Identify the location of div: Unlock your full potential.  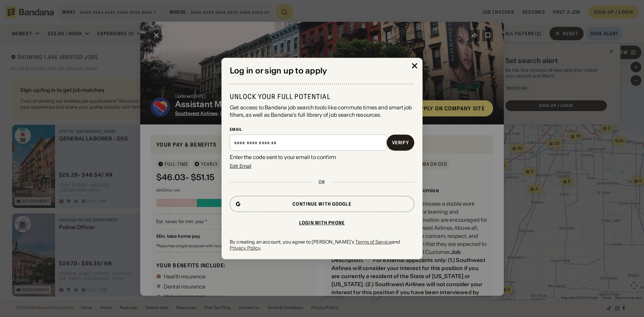
(322, 97).